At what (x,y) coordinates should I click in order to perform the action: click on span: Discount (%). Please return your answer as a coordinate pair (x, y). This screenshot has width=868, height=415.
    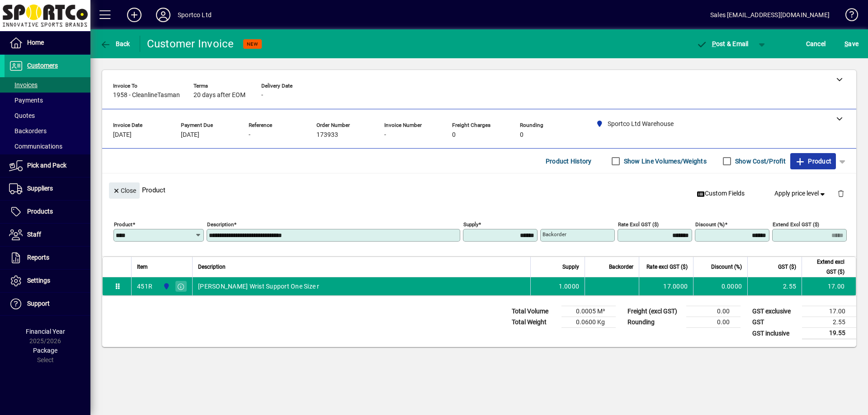
    Looking at the image, I should click on (726, 267).